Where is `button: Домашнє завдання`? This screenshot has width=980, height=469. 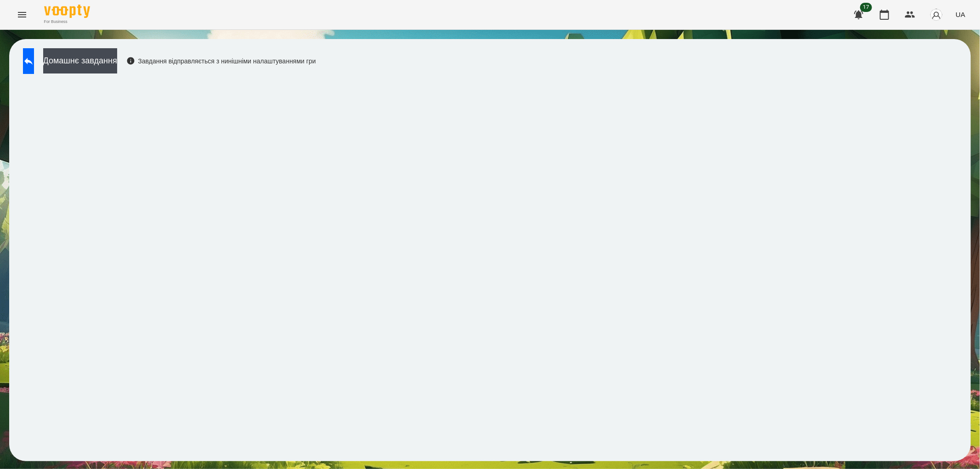
button: Домашнє завдання is located at coordinates (80, 61).